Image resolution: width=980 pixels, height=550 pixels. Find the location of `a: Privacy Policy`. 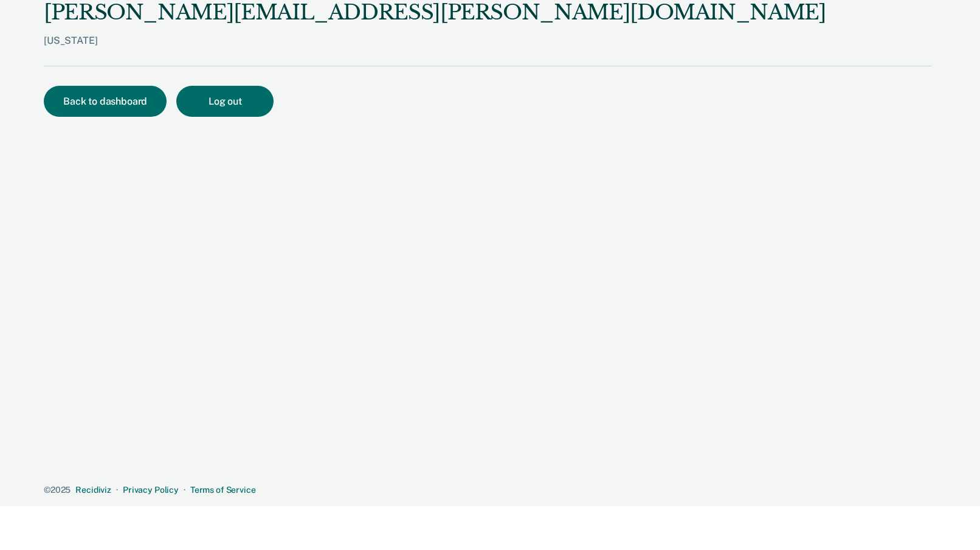

a: Privacy Policy is located at coordinates (151, 490).